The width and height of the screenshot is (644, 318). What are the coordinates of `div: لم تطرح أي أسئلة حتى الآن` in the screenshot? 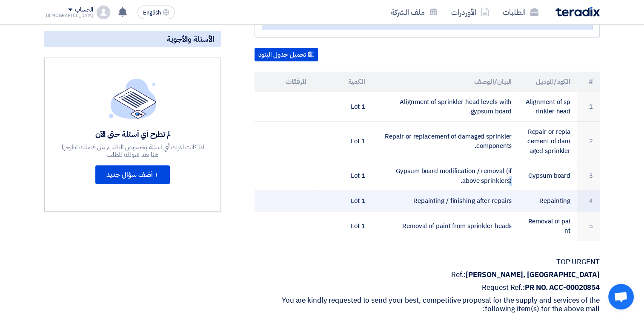 It's located at (133, 134).